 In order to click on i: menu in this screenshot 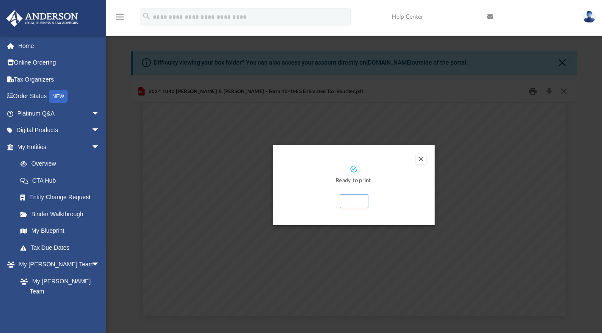, I will do `click(120, 17)`.